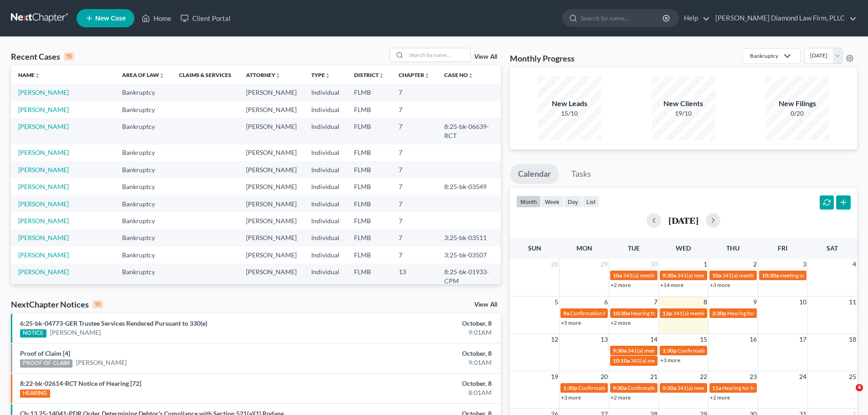  Describe the element at coordinates (621, 313) in the screenshot. I see `span: 10:30a` at that location.